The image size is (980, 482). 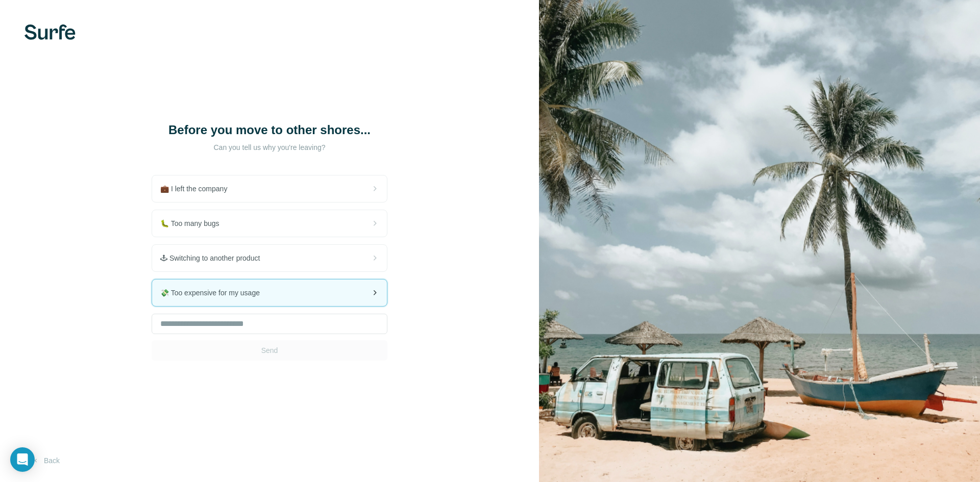 What do you see at coordinates (194, 223) in the screenshot?
I see `span: 🐛 Too many bugs` at bounding box center [194, 223].